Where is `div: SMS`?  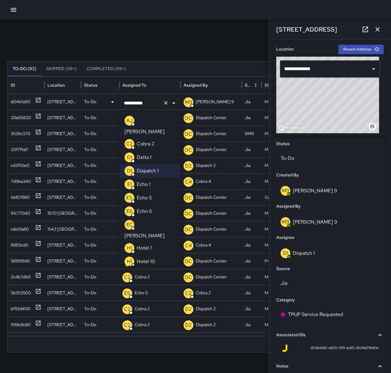 div: SMS is located at coordinates (252, 134).